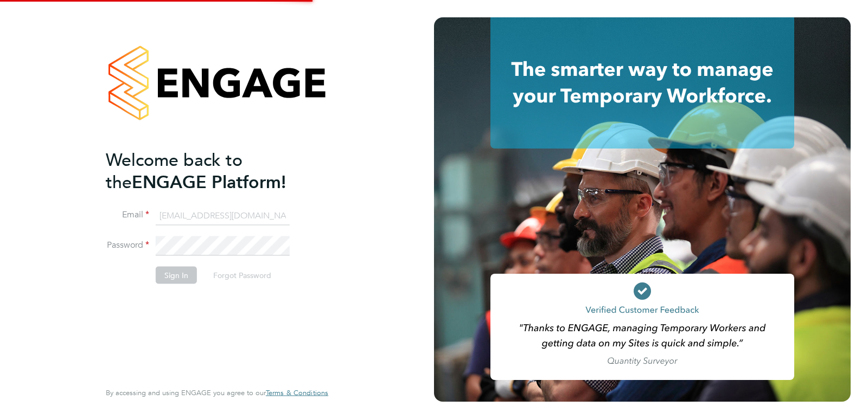  I want to click on label: Password, so click(127, 245).